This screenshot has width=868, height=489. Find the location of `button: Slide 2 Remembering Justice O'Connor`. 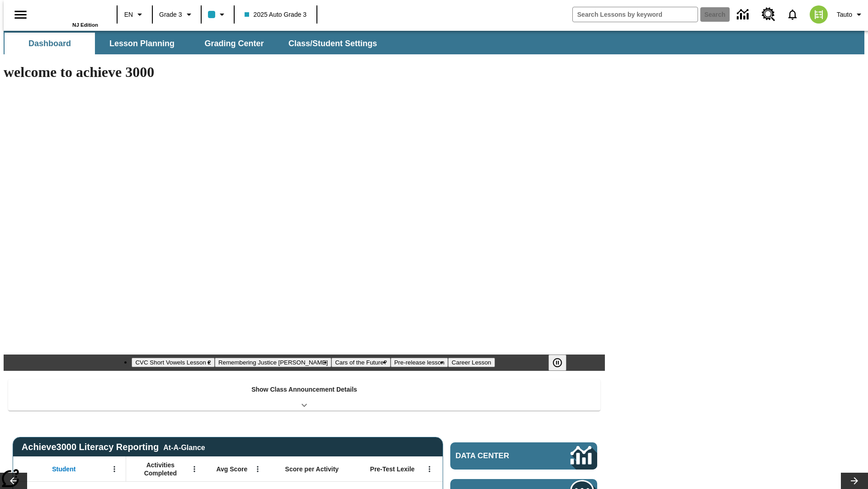

button: Slide 2 Remembering Justice O'Connor is located at coordinates (273, 362).